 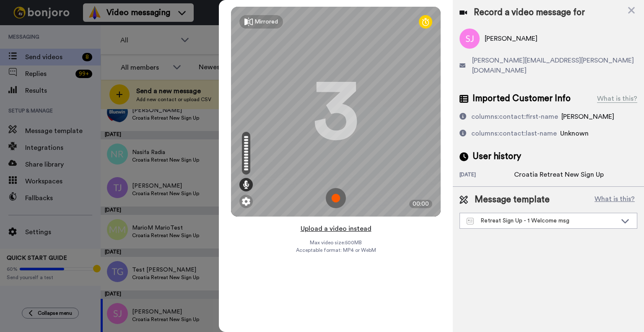 I want to click on div: What is this?, so click(x=617, y=98).